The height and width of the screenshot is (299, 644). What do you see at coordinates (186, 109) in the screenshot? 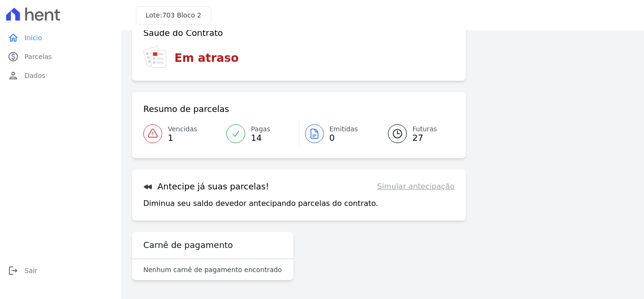
I see `h3: Resumo de parcelas` at bounding box center [186, 109].